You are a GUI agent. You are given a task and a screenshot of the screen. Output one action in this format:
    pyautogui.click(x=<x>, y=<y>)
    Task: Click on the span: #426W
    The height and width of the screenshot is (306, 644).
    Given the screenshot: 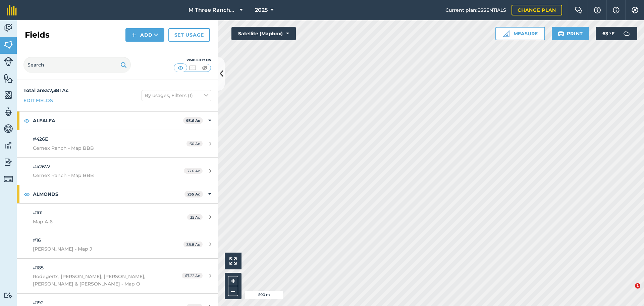 What is the action you would take?
    pyautogui.click(x=42, y=166)
    